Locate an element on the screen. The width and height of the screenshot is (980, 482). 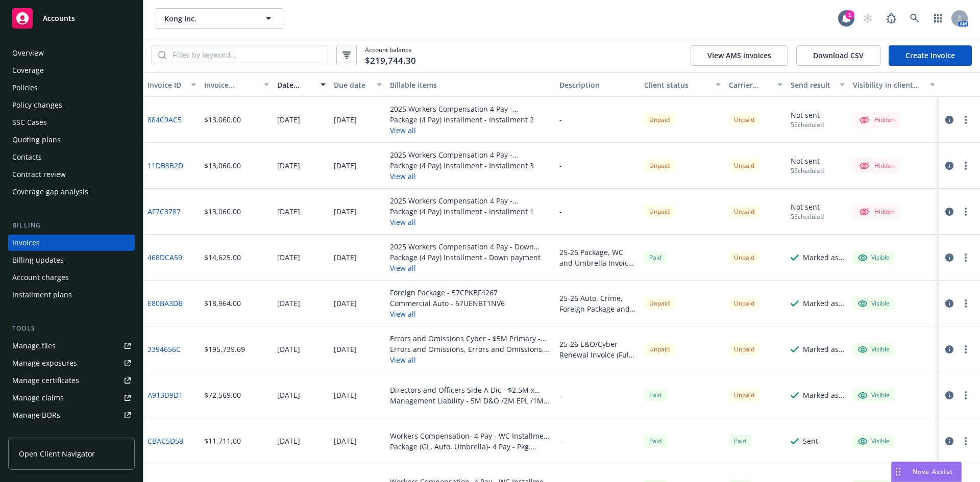
div: Quoting plans is located at coordinates (36, 140).